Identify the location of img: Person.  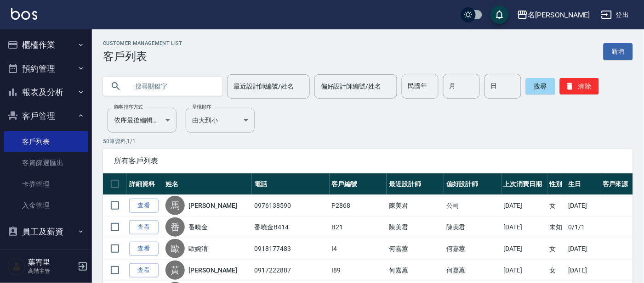
(16, 267).